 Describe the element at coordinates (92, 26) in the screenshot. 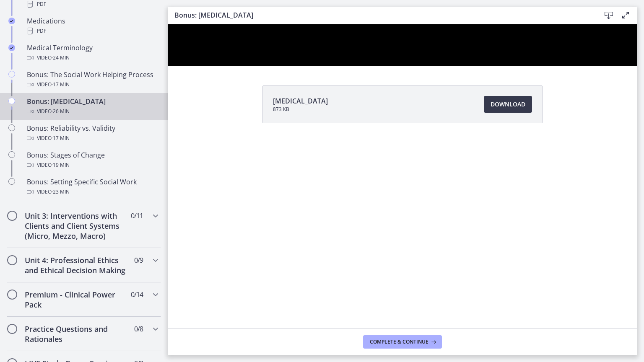

I see `div: Medications` at that location.